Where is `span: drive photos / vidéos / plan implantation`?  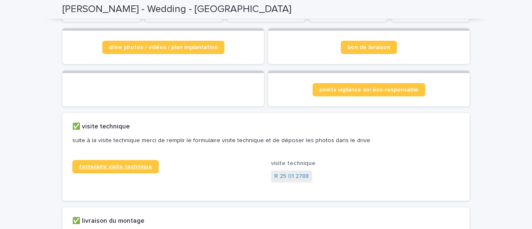
span: drive photos / vidéos / plan implantation is located at coordinates (163, 47).